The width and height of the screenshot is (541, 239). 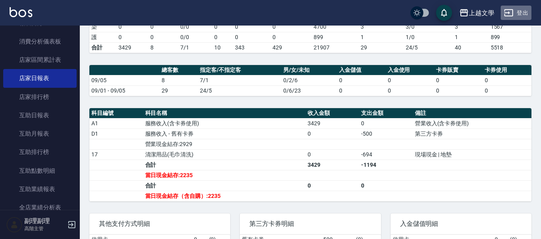 What do you see at coordinates (335, 37) in the screenshot?
I see `td: 899` at bounding box center [335, 37].